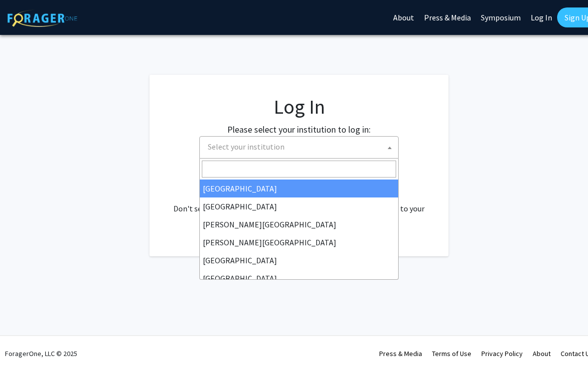  I want to click on a: Terms of Use, so click(451, 354).